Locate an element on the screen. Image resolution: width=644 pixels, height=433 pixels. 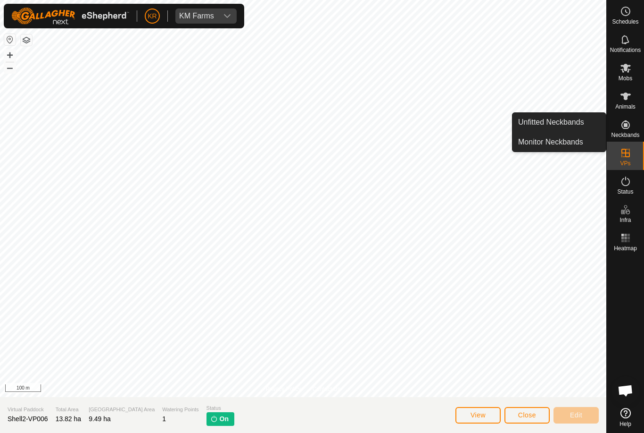
div: Open chat is located at coordinates (626, 390).